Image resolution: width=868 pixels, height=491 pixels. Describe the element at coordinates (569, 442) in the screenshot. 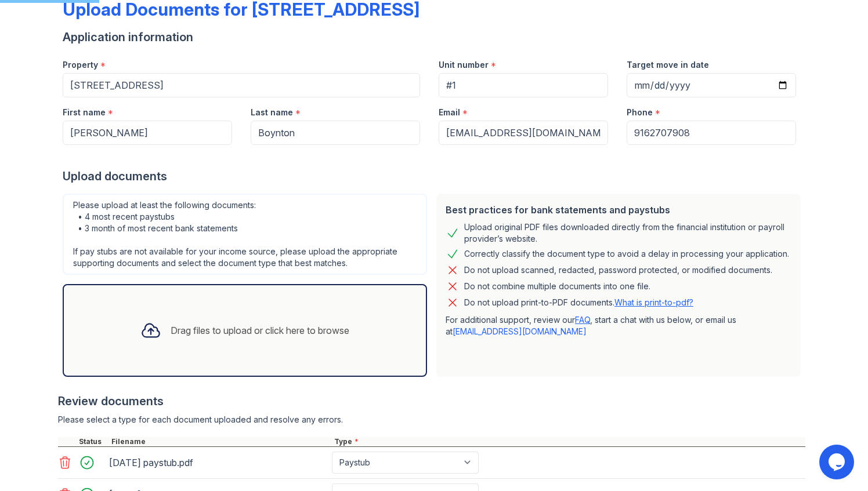

I see `div: Type` at that location.